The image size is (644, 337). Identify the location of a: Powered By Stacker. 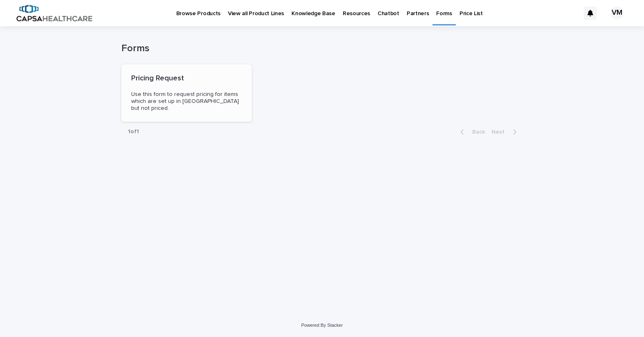
(322, 325).